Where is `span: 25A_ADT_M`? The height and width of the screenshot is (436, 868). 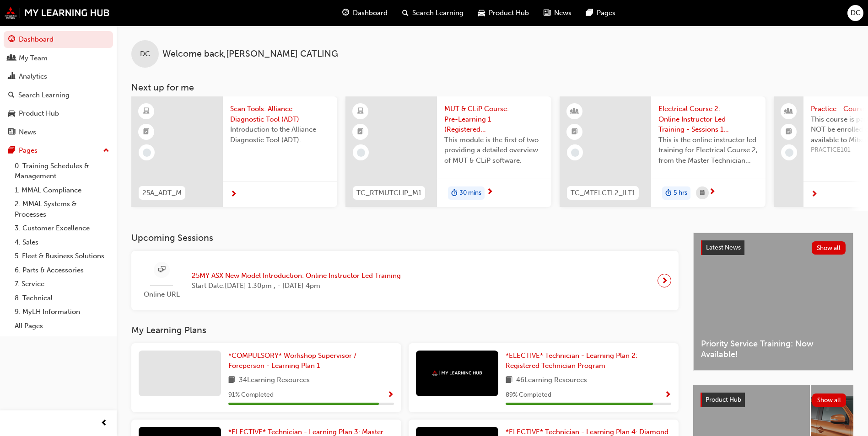
span: 25A_ADT_M is located at coordinates (162, 193).